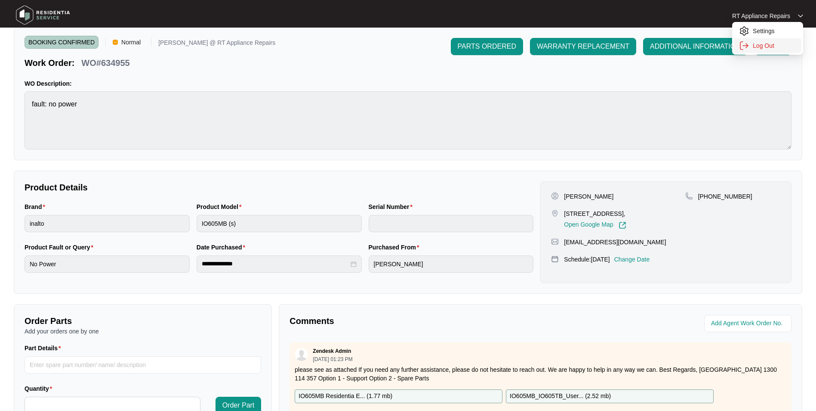 This screenshot has height=411, width=816. Describe the element at coordinates (487, 46) in the screenshot. I see `span: PARTS ORDERED` at that location.